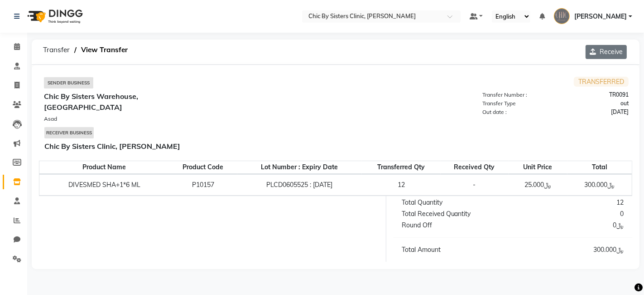 This screenshot has height=295, width=644. Describe the element at coordinates (595, 103) in the screenshot. I see `div: out` at that location.